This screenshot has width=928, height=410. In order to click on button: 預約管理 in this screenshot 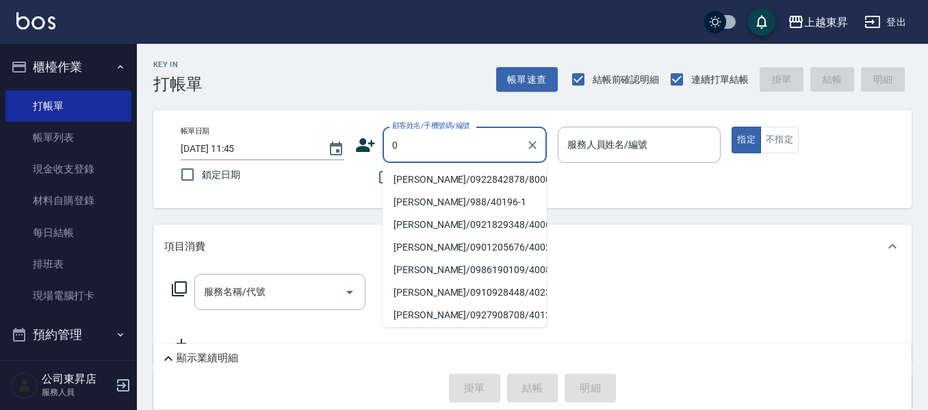, I will do `click(68, 335)`.